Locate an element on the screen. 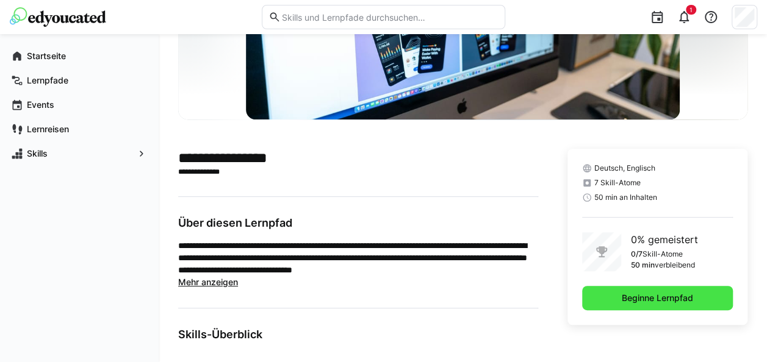 This screenshot has height=362, width=767. h3: Über diesen Lernpfad is located at coordinates (358, 223).